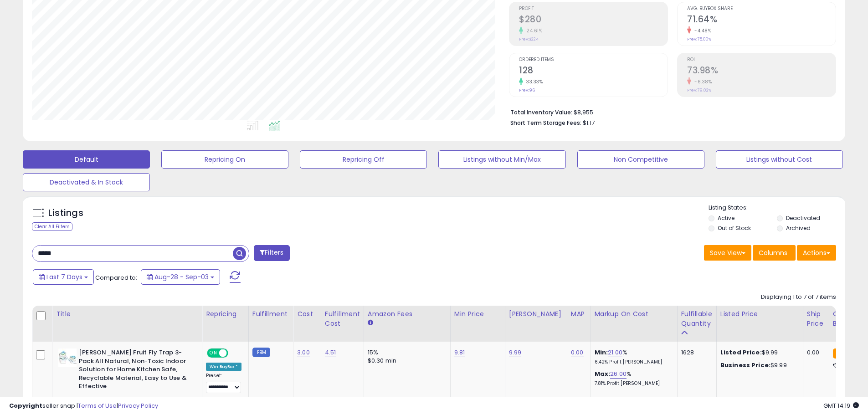 Image resolution: width=868 pixels, height=415 pixels. I want to click on div: Markup on Cost, so click(634, 314).